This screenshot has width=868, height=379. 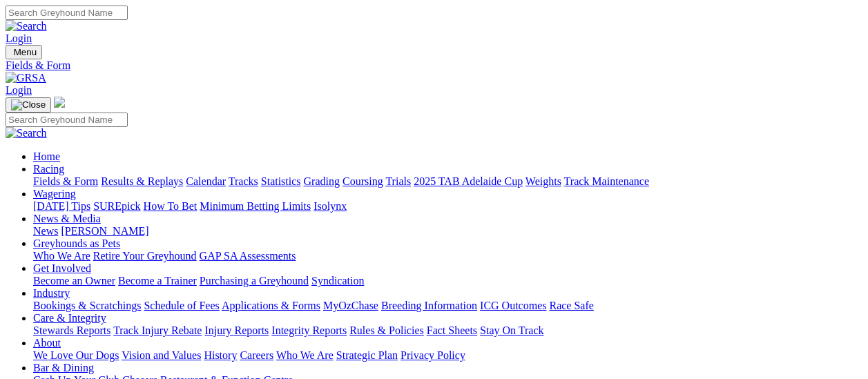 What do you see at coordinates (256, 355) in the screenshot?
I see `a: Careers` at bounding box center [256, 355].